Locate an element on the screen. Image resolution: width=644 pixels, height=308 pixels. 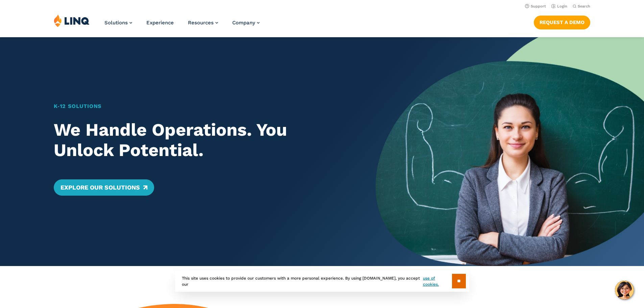
a: Support is located at coordinates (536, 6).